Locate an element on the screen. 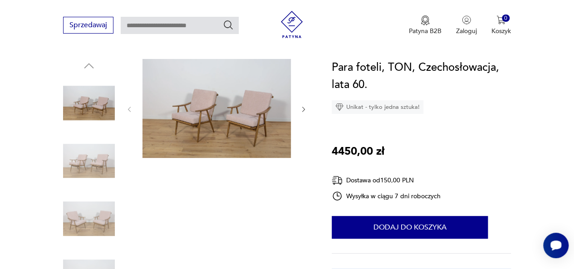  div: 0 is located at coordinates (506, 18).